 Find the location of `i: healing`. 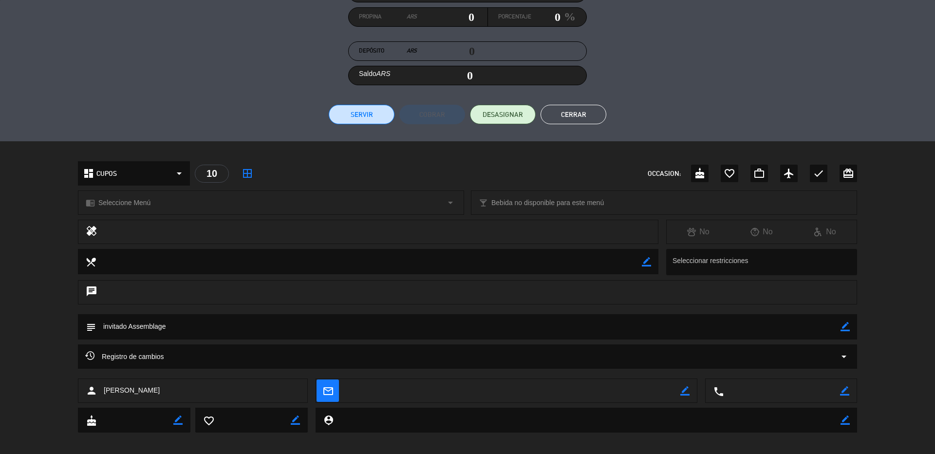

i: healing is located at coordinates (92, 232).